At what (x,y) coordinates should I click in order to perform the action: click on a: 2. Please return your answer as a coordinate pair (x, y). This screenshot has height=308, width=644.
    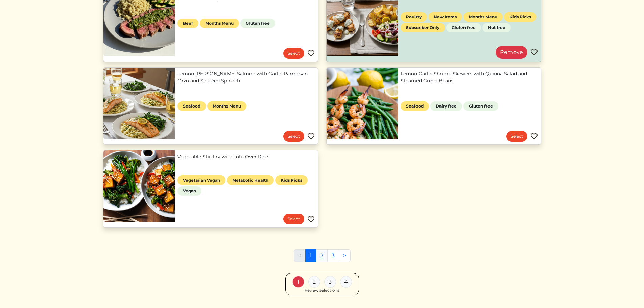
    Looking at the image, I should click on (322, 255).